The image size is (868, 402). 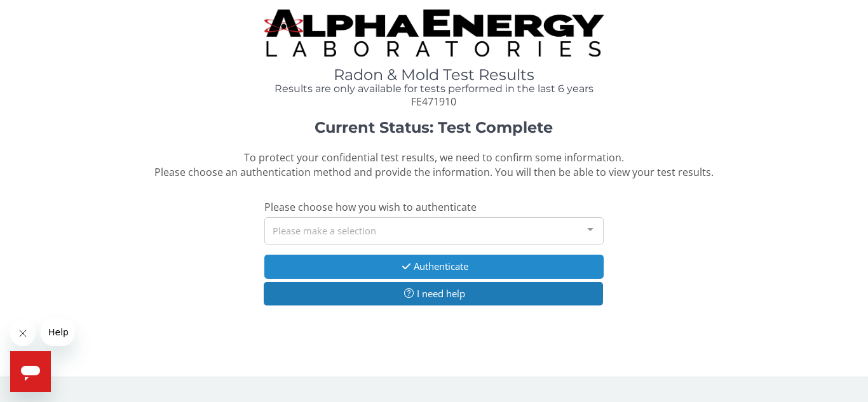 I want to click on strong: Current Status: Test Complete, so click(x=434, y=127).